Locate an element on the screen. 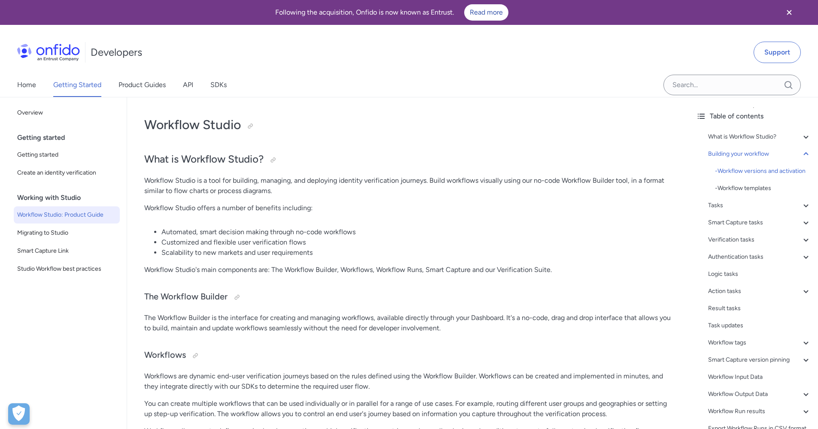  a: Workflow Run results is located at coordinates (759, 412).